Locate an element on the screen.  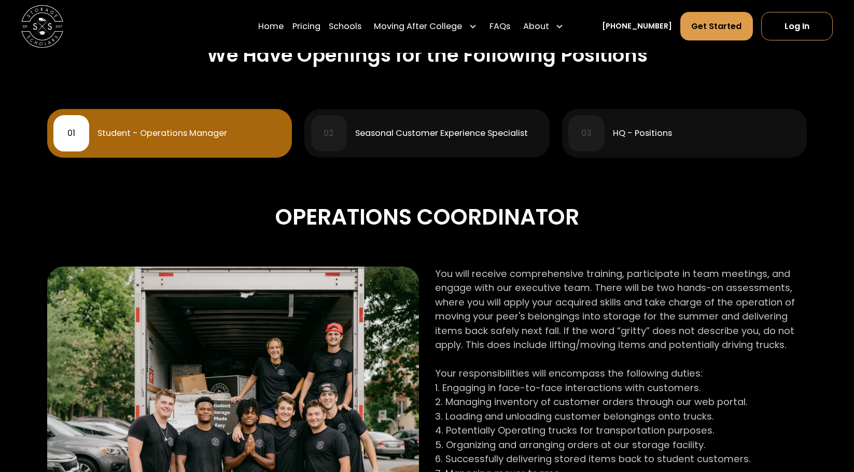
a: Log In is located at coordinates (797, 26).